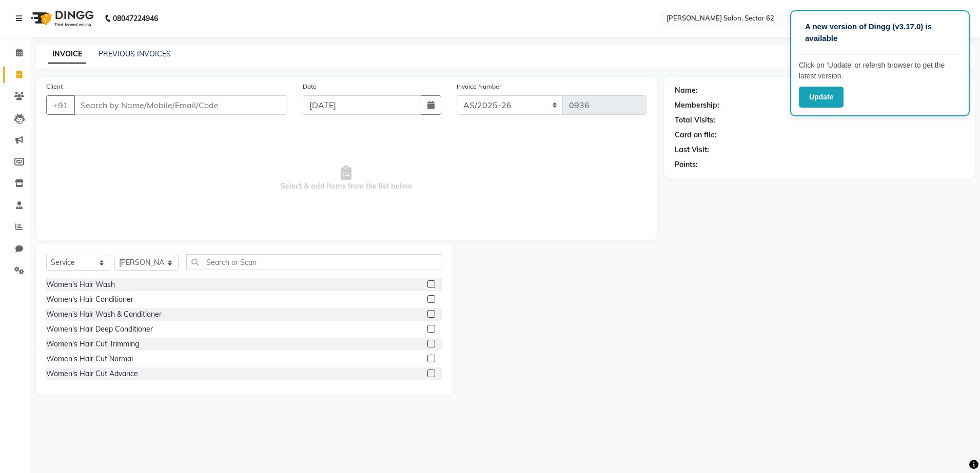  Describe the element at coordinates (880, 70) in the screenshot. I see `p: Click on ‘Update’ or refersh browser to get the latest version.` at that location.